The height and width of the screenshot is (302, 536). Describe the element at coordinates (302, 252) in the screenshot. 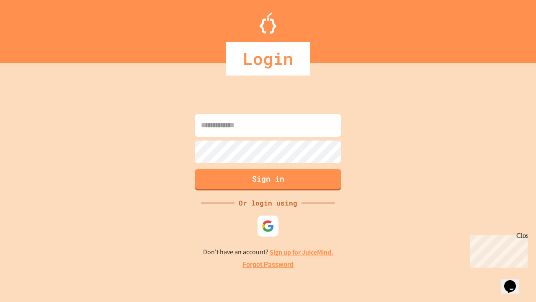

I see `a: Sign up for JuiceMind.` at that location.